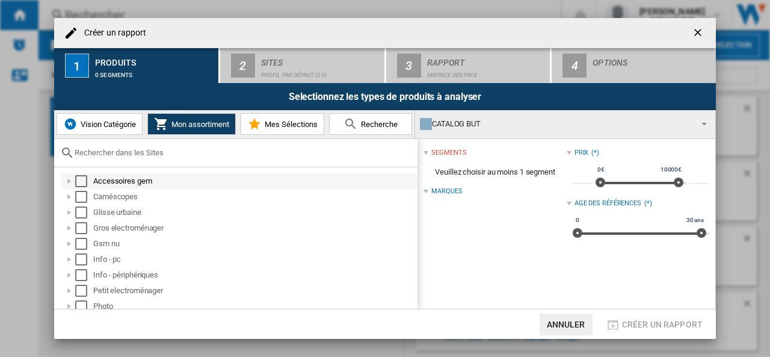 The height and width of the screenshot is (357, 770). Describe the element at coordinates (254, 228) in the screenshot. I see `div: Gros electroménager` at that location.